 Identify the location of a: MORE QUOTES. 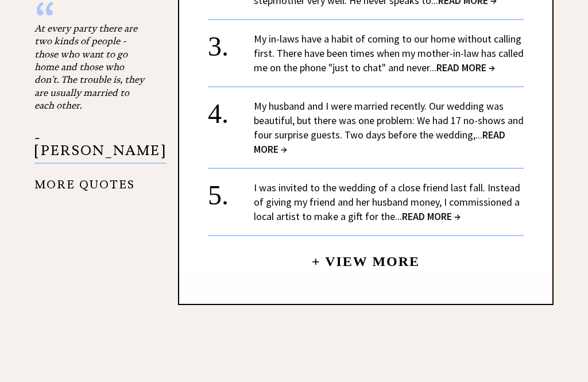
(84, 180).